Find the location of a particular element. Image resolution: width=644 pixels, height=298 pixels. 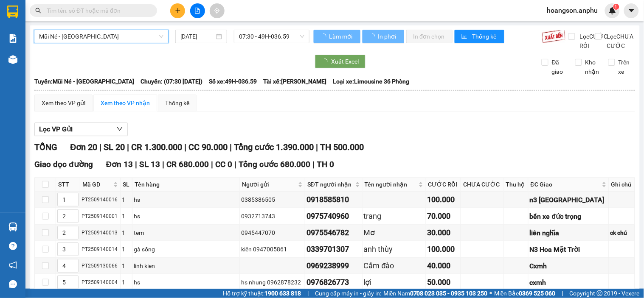

button: bar-chartThống kê is located at coordinates (479, 36).